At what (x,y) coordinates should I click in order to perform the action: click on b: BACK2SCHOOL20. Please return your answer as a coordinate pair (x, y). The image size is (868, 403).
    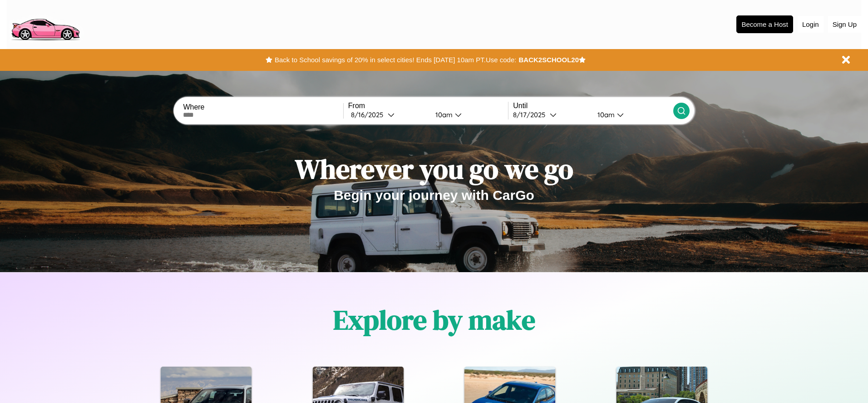
    Looking at the image, I should click on (548, 59).